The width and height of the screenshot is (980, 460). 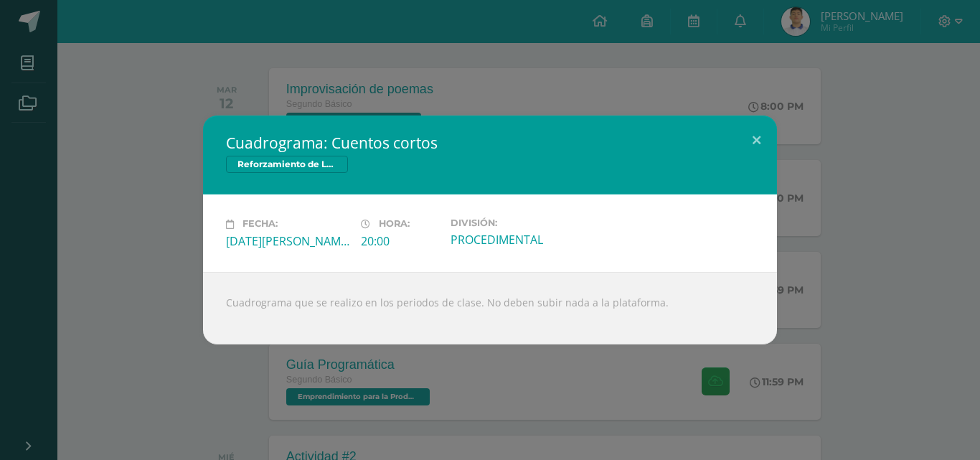 What do you see at coordinates (512, 223) in the screenshot?
I see `label: División:` at bounding box center [512, 223].